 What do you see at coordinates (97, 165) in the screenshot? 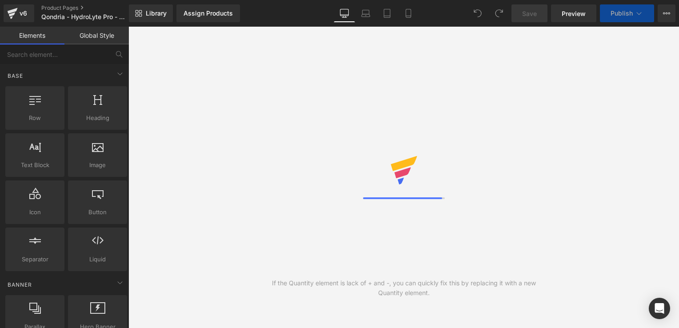
I see `span: Image` at bounding box center [97, 165].